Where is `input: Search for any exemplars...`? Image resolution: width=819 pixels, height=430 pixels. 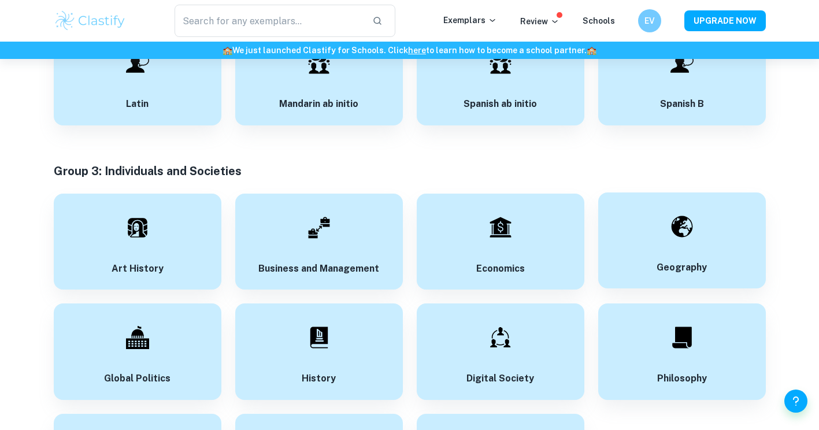 input: Search for any exemplars... is located at coordinates (269, 21).